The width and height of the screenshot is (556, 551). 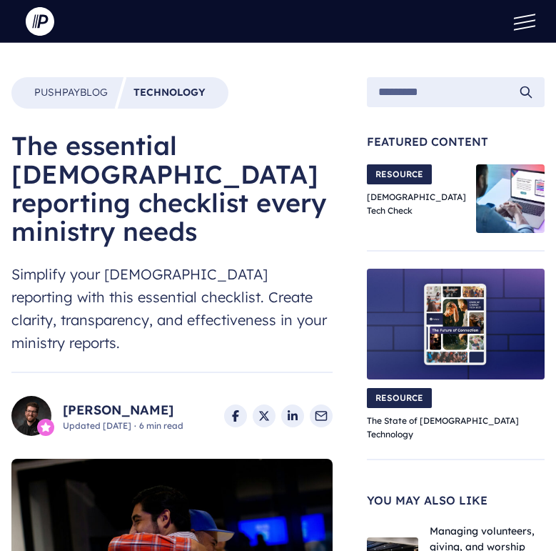 I want to click on img: Jonathan Louvis, so click(x=31, y=416).